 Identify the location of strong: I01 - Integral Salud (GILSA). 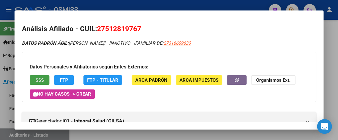
(93, 121).